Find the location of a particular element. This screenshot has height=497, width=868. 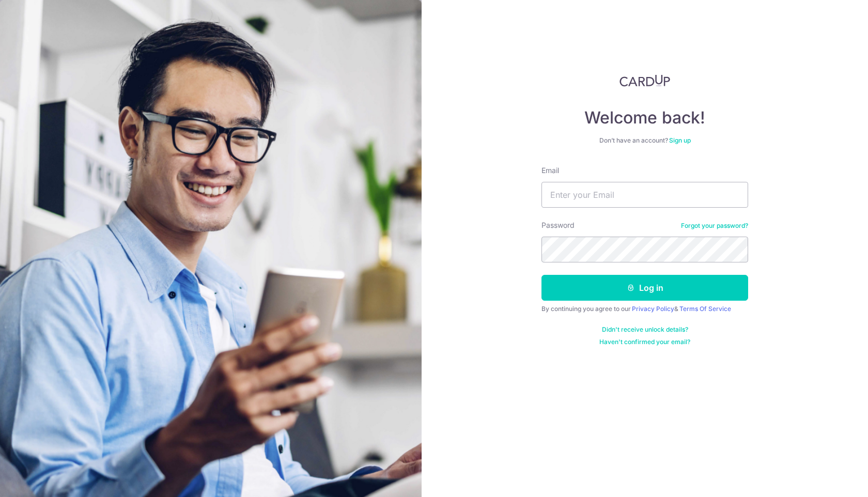

div: By continuing you agree to our & is located at coordinates (645, 309).